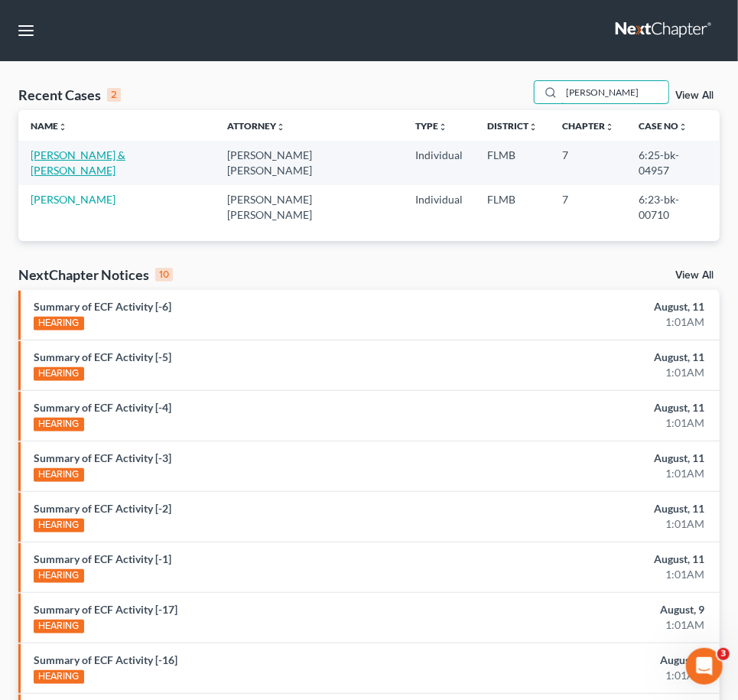 This screenshot has height=700, width=738. Describe the element at coordinates (49, 126) in the screenshot. I see `a: Nameunfold_more` at that location.